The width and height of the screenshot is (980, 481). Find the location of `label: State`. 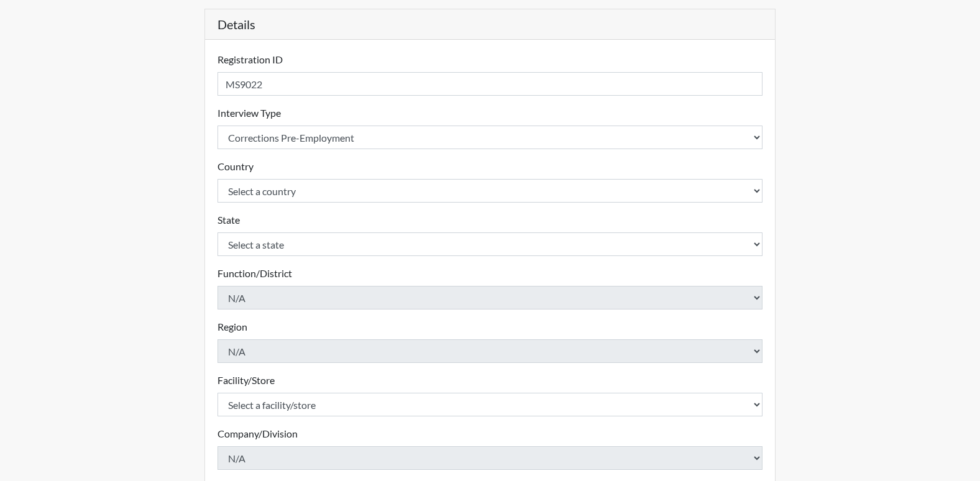

label: State is located at coordinates (228, 220).